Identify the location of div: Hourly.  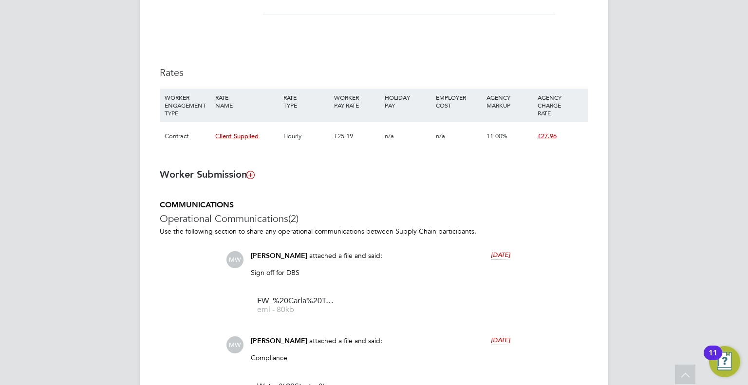
(306, 136).